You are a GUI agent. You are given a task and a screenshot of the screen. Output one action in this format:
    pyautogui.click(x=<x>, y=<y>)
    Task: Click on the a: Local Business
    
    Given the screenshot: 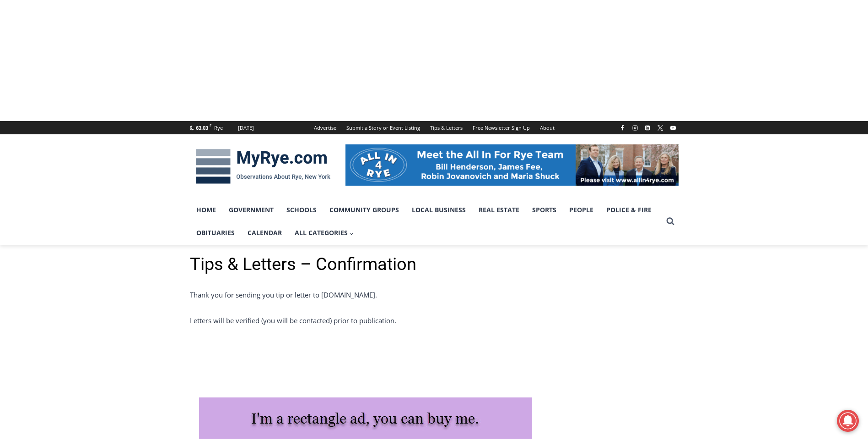 What is the action you would take?
    pyautogui.click(x=439, y=210)
    